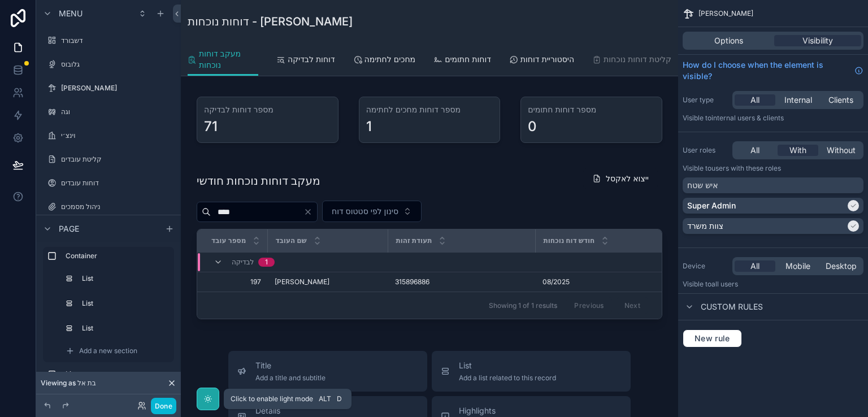 This screenshot has width=868, height=417. I want to click on a: מעקב דוחות נוכחות, so click(223, 60).